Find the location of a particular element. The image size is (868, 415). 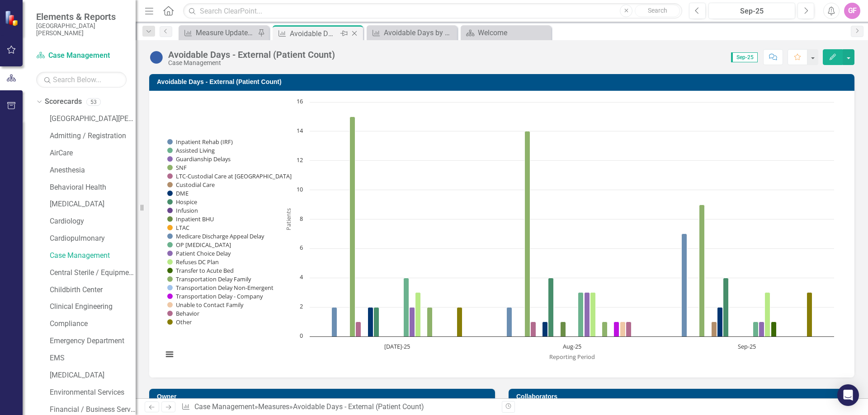

path: Jul-25, 1. LTC-Custodial Care at NH. is located at coordinates (358, 329).